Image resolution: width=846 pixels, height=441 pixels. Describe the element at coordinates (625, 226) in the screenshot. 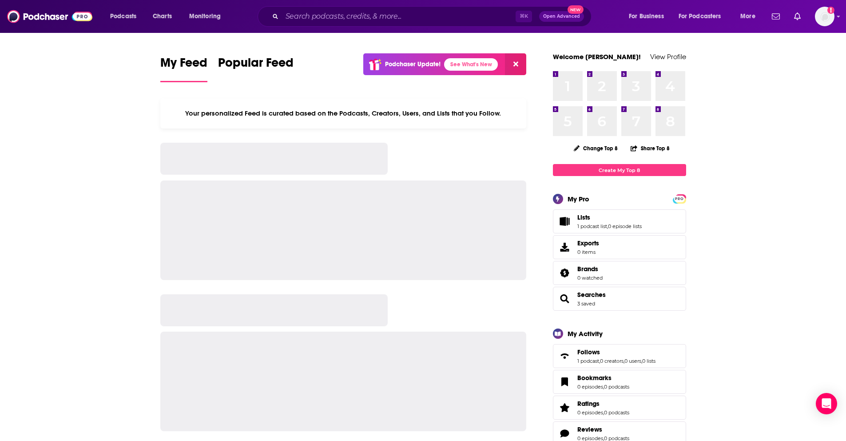

I see `a: 0 episode lists` at that location.